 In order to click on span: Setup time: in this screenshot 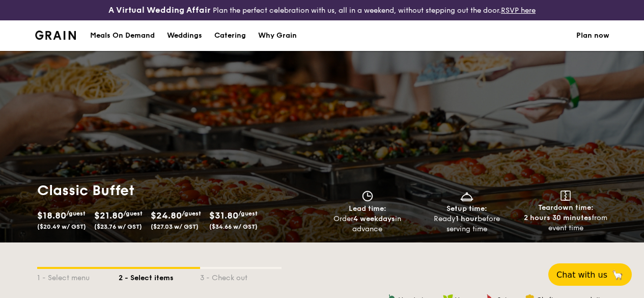, I will do `click(467, 208)`.